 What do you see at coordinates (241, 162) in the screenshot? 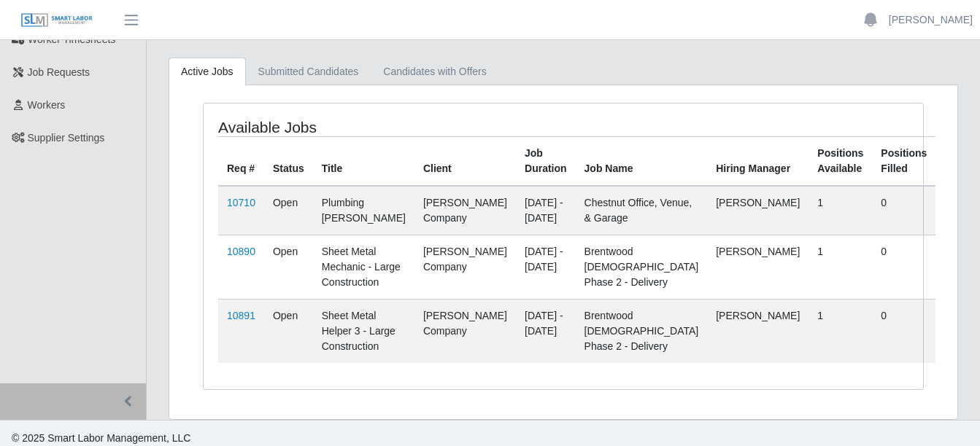
I see `th: Req #` at bounding box center [241, 162].